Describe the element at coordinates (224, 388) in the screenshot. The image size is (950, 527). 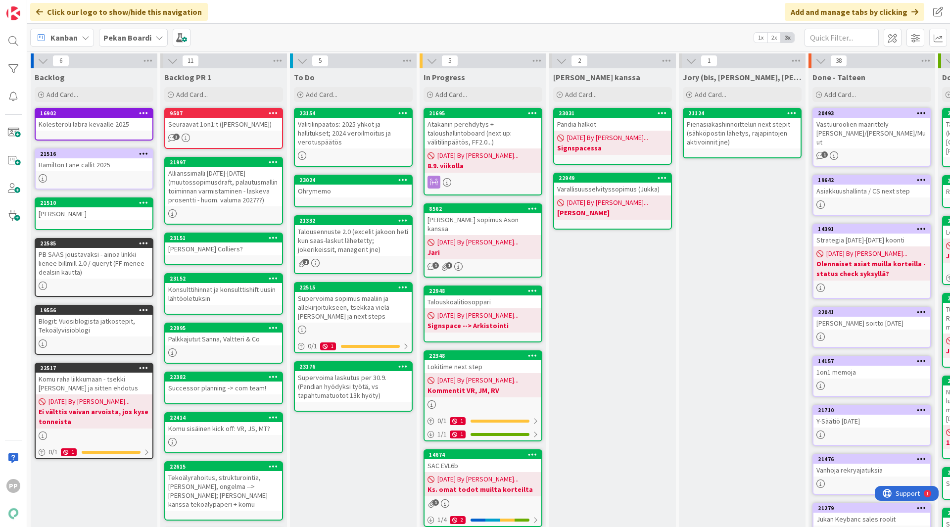
I see `a: 22382Successor planning -> com team!` at that location.